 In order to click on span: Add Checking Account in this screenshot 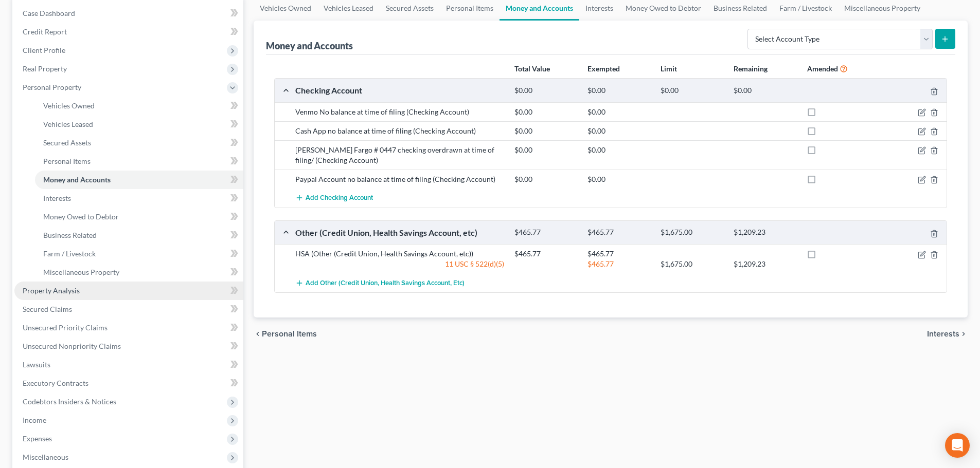, I will do `click(339, 198)`.